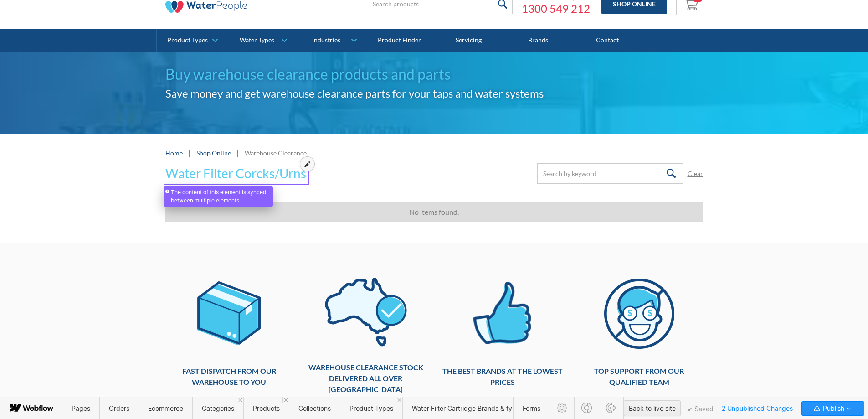 Image resolution: width=868 pixels, height=419 pixels. What do you see at coordinates (218, 408) in the screenshot?
I see `span: Categories` at bounding box center [218, 408].